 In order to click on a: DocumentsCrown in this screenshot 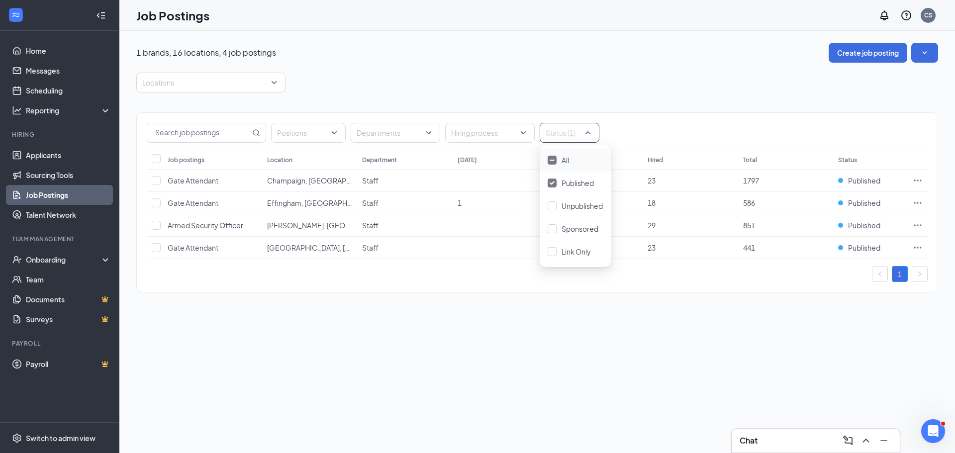, I will do `click(68, 299)`.